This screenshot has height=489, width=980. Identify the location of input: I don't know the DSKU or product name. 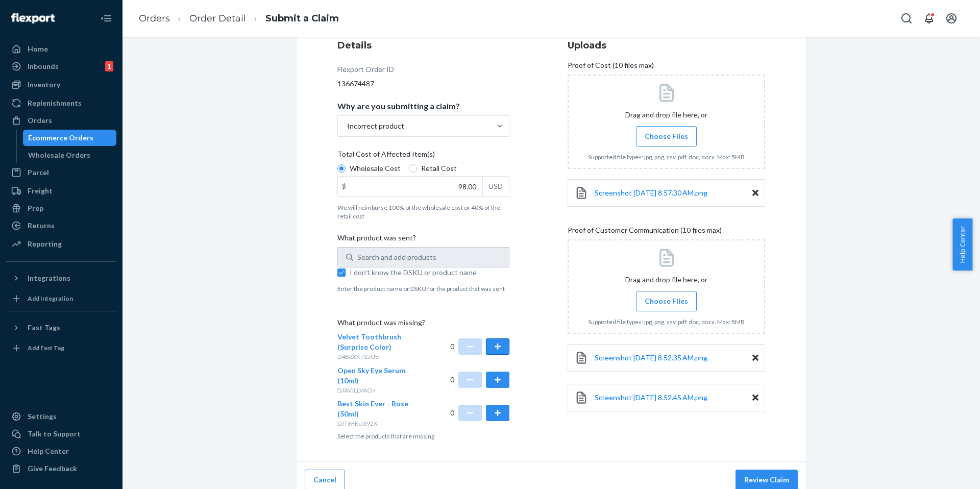
(341, 273).